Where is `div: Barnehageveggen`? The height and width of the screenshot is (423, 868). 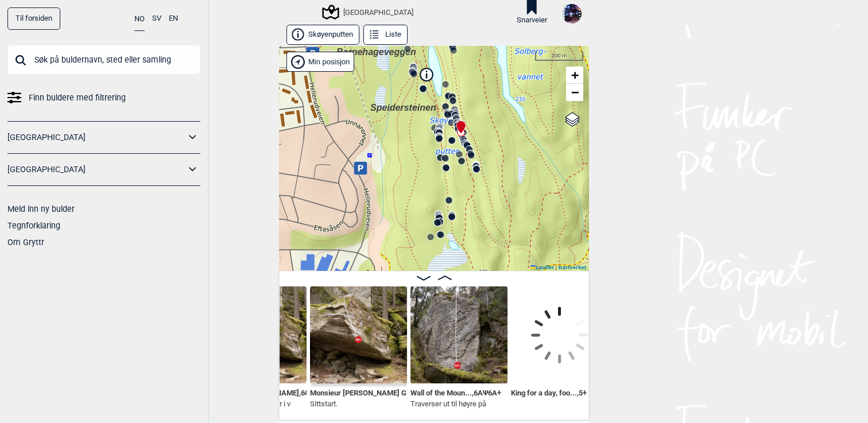 div: Barnehageveggen is located at coordinates (340, 49).